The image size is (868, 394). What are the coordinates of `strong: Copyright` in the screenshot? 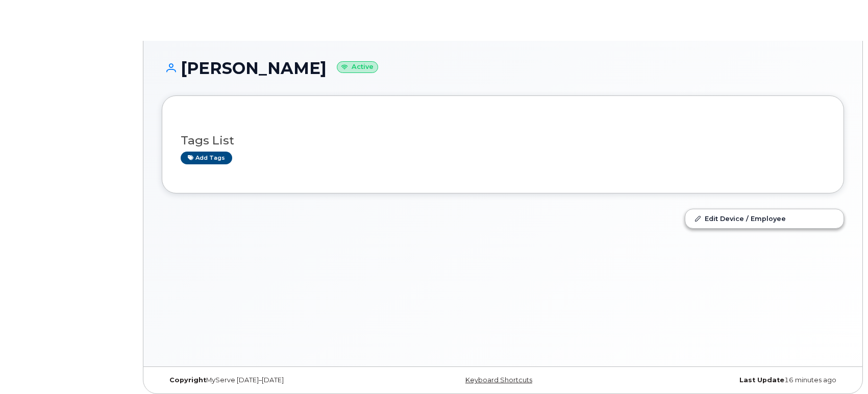 It's located at (188, 380).